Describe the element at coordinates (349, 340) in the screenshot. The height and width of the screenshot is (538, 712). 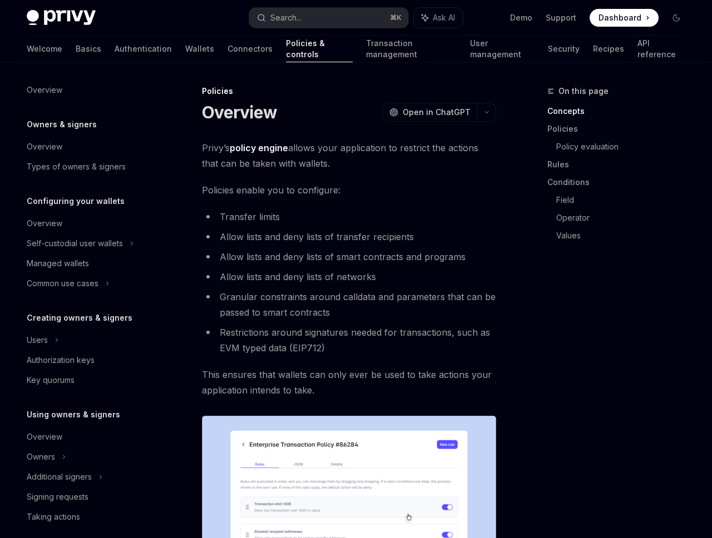
I see `li: Restrictions around signatures needed for transactions, such as EVM typed data (EIP712)` at that location.